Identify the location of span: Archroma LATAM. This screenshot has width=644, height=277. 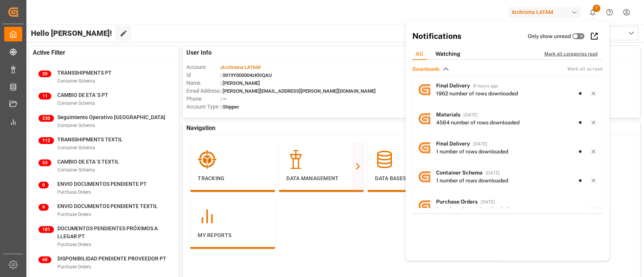
(241, 67).